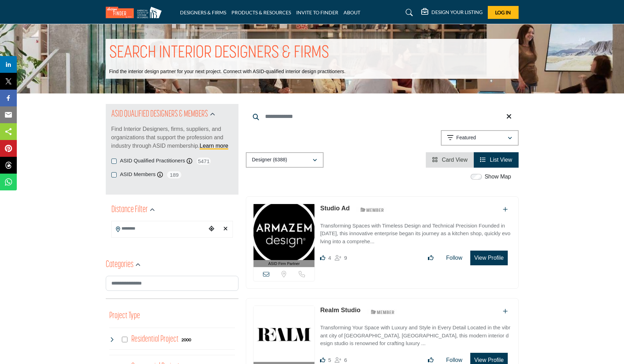 The image size is (624, 364). What do you see at coordinates (186, 340) in the screenshot?
I see `div: 2000 Results For Residential Project` at bounding box center [186, 340].